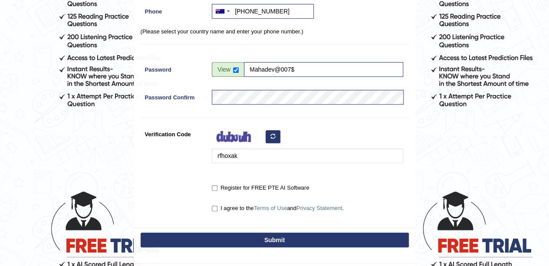 This screenshot has height=266, width=549. Describe the element at coordinates (278, 208) in the screenshot. I see `label: I agree to the and .` at that location.